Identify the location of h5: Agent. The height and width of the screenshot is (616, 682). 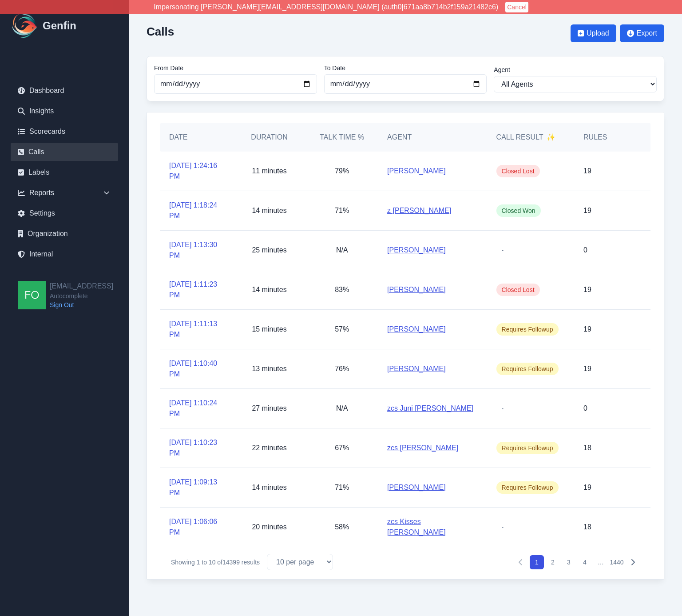
(399, 137).